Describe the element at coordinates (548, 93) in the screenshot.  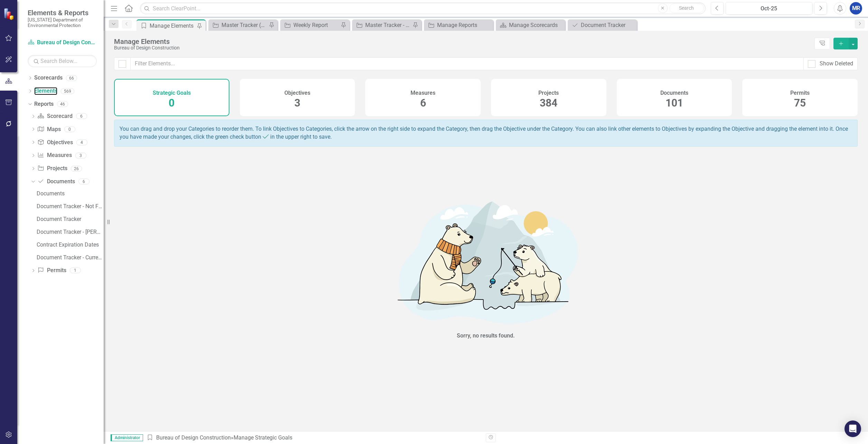
I see `h4: Projects` at that location.